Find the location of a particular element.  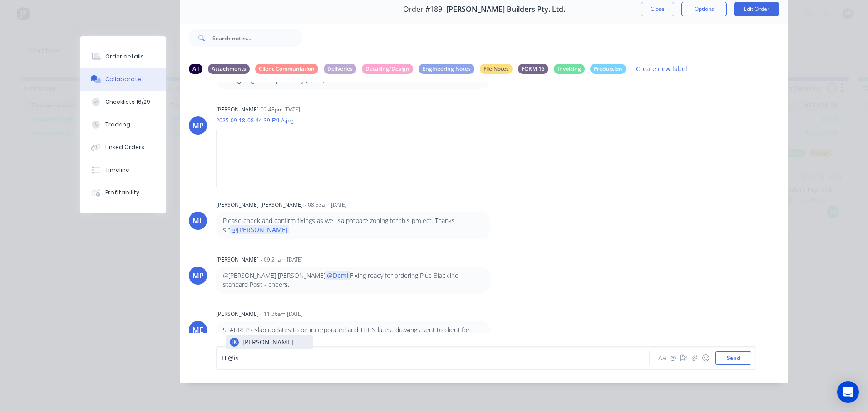

div: Tracking is located at coordinates (118, 125).